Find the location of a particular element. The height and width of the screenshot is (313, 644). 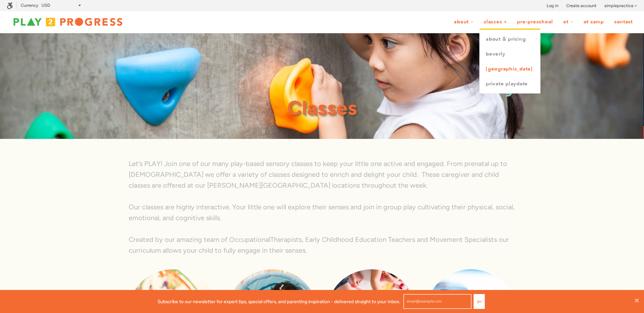

p: Subscribe to our newsletter for expert tips, special offers, and parenting inspiration - delivere... is located at coordinates (279, 302).